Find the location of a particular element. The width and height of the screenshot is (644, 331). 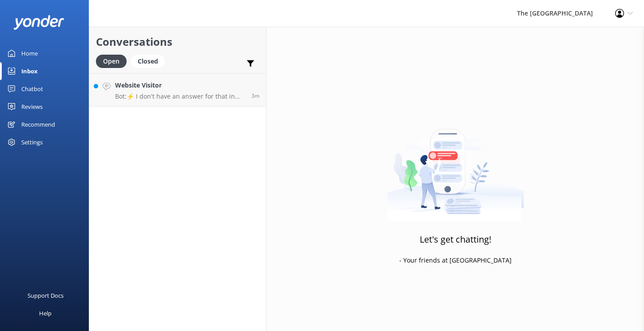

a: Open is located at coordinates (113, 61).